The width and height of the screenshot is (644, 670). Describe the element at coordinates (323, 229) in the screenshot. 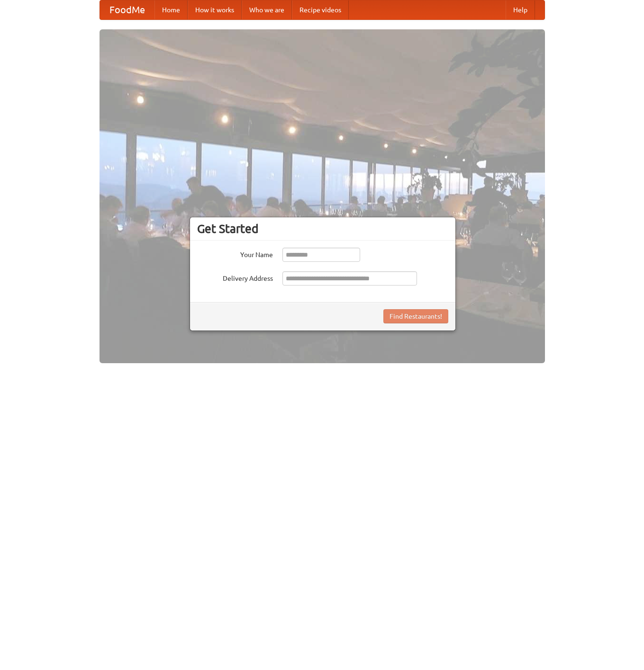

I see `h3: Get Started` at that location.